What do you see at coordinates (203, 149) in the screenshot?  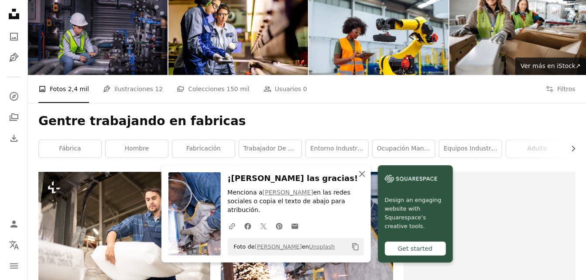 I see `a: fabricación` at bounding box center [203, 149].